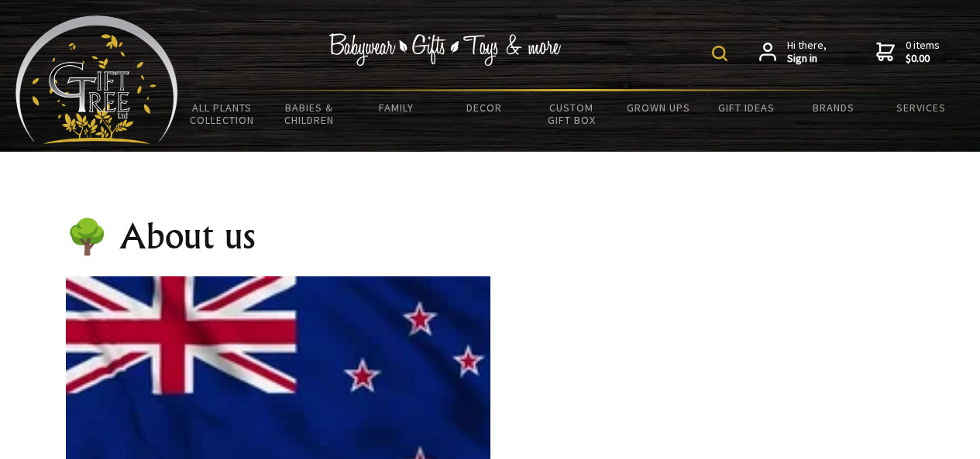 The width and height of the screenshot is (980, 459). Describe the element at coordinates (923, 52) in the screenshot. I see `span: 0 items` at that location.